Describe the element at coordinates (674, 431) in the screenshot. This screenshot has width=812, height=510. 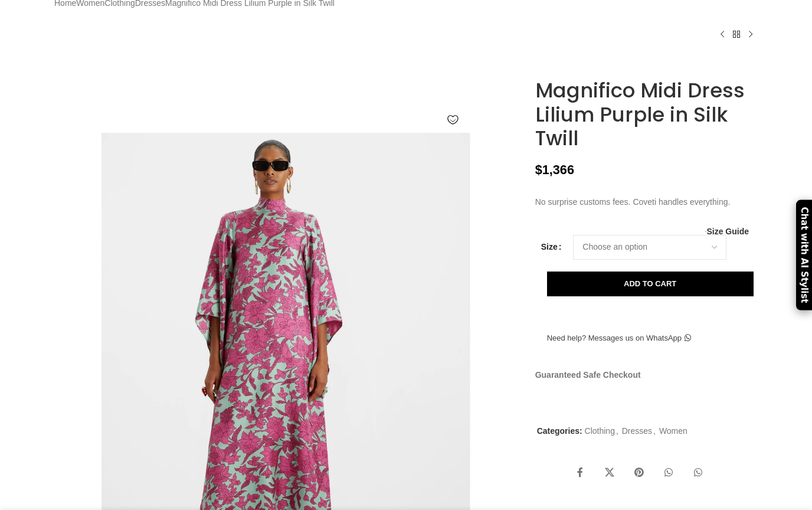
I see `a: Women` at that location.